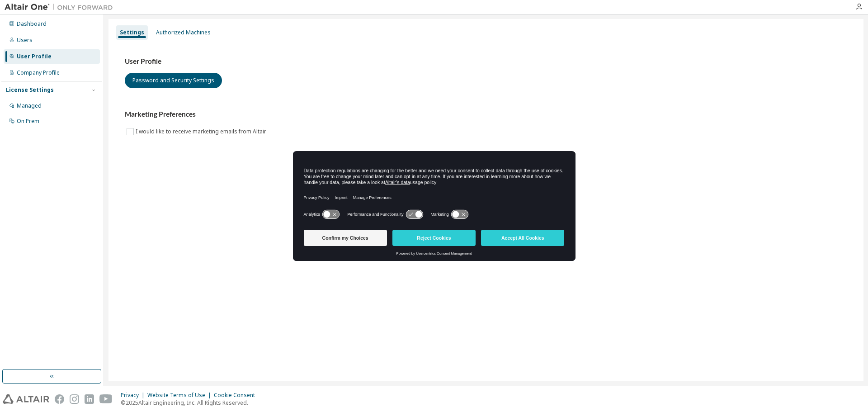  I want to click on img: linkedin.svg, so click(89, 399).